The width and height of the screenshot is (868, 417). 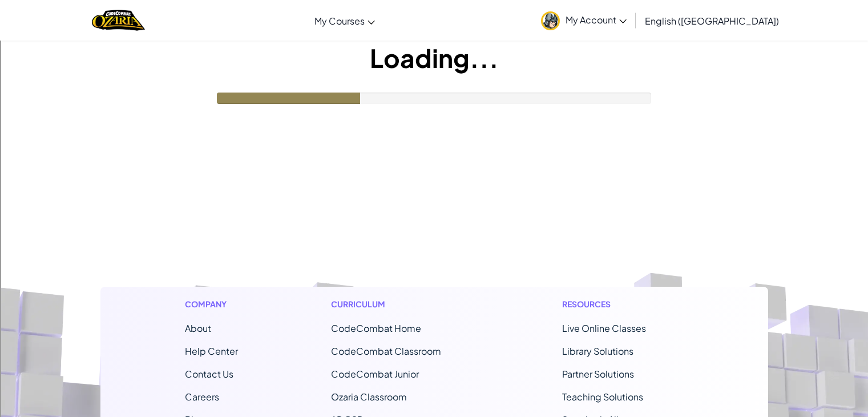 What do you see at coordinates (550, 20) in the screenshot?
I see `img: avatar` at bounding box center [550, 20].